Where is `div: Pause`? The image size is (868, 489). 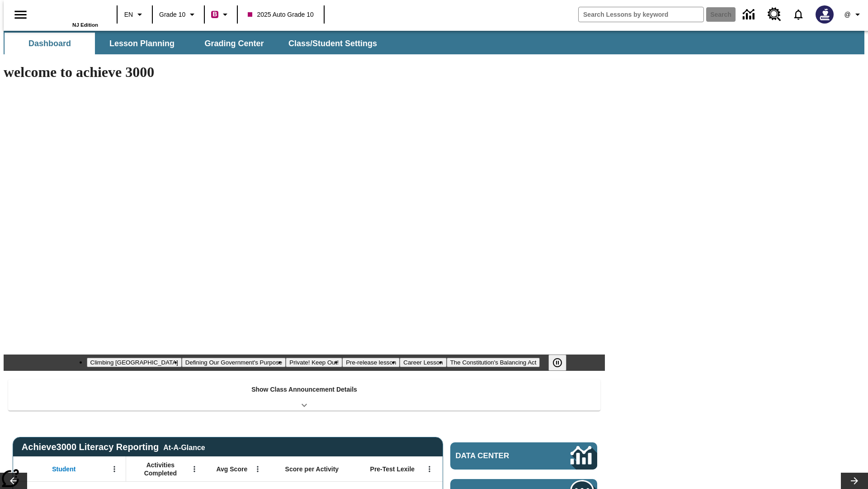
div: Pause is located at coordinates (562, 363).